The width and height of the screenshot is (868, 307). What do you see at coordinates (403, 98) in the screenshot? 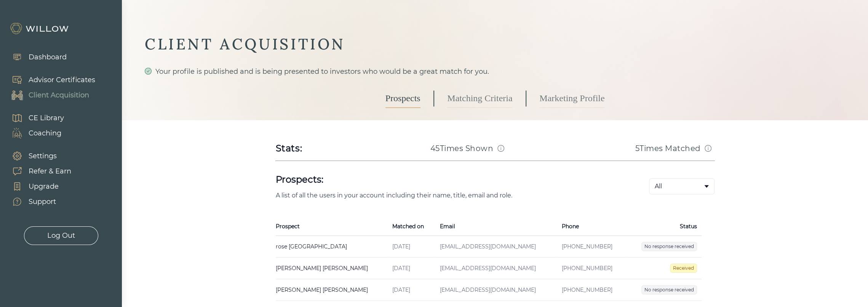
I see `a: Prospects` at bounding box center [403, 98].